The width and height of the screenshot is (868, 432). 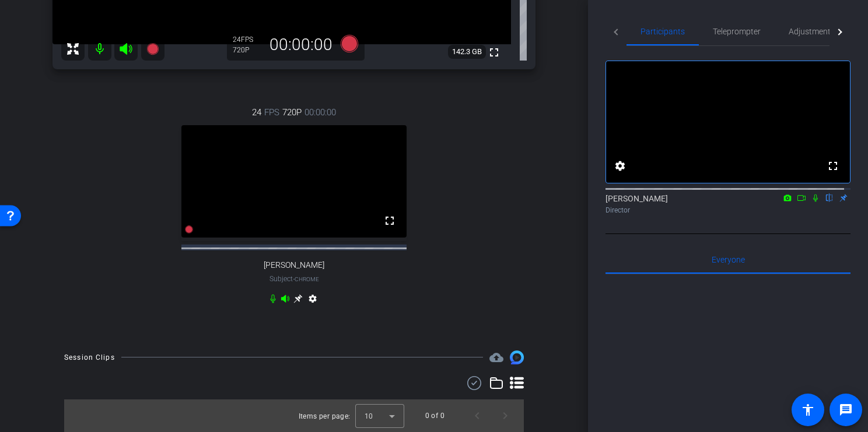 I want to click on img: Session clips, so click(x=517, y=358).